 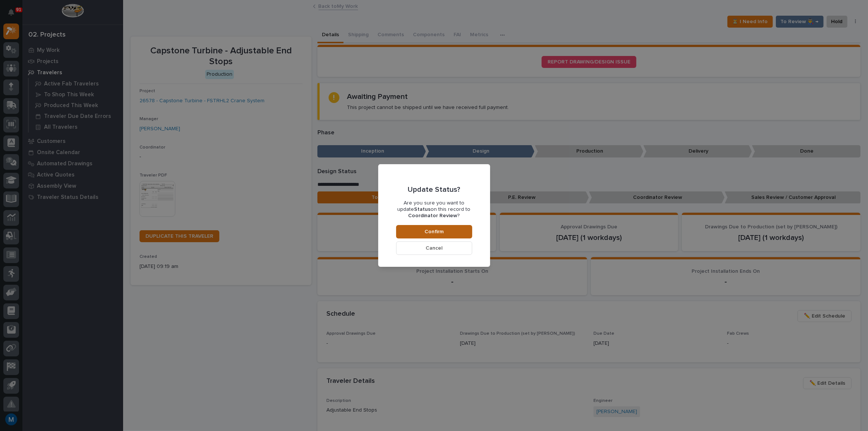 What do you see at coordinates (434, 248) in the screenshot?
I see `span: Cancel` at bounding box center [434, 248].